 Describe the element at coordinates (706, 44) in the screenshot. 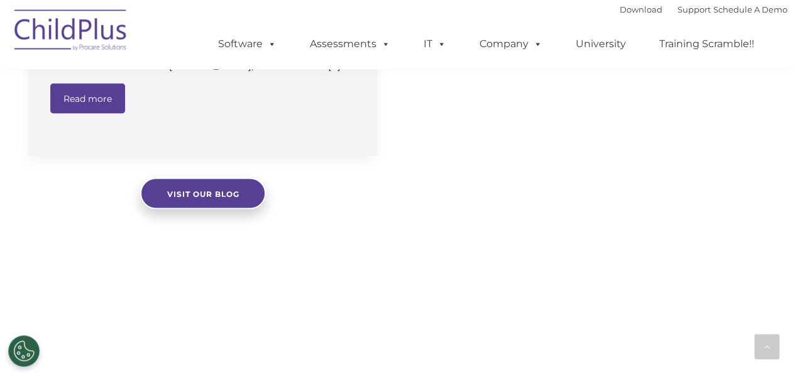

I see `a: Training Scramble!!` at that location.